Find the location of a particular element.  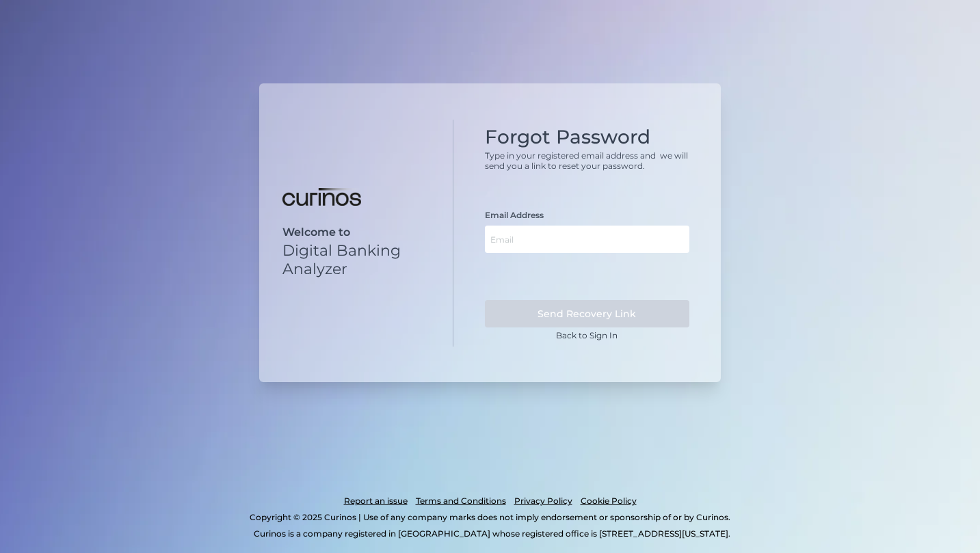

a: Privacy Policy is located at coordinates (543, 501).